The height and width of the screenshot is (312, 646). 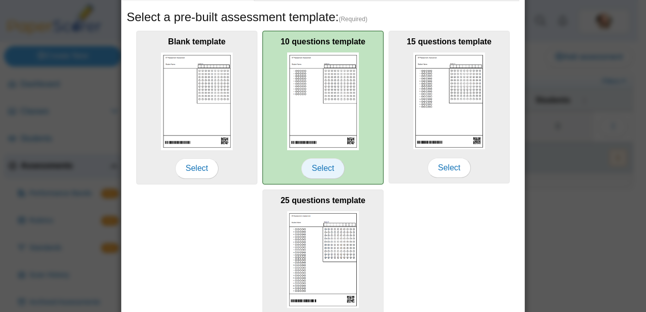 What do you see at coordinates (353, 19) in the screenshot?
I see `span: (Required)` at bounding box center [353, 19].